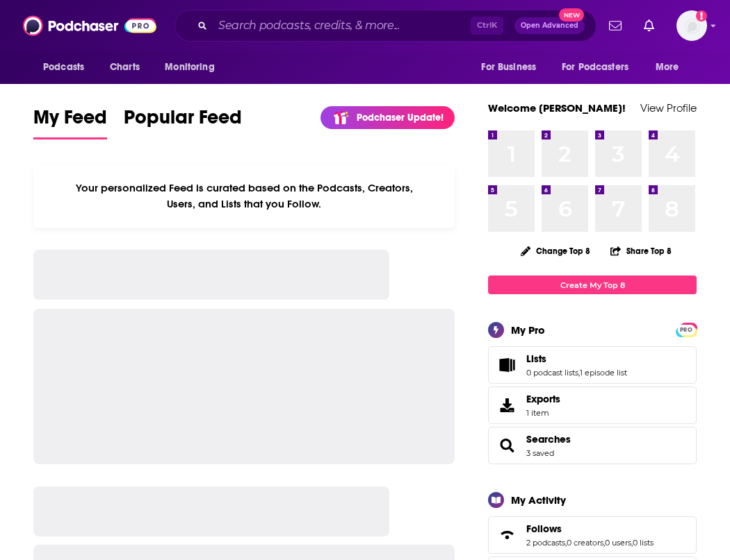 The width and height of the screenshot is (730, 560). Describe the element at coordinates (90, 25) in the screenshot. I see `img: Podchaser - Follow, Share and Rate Podcasts` at that location.